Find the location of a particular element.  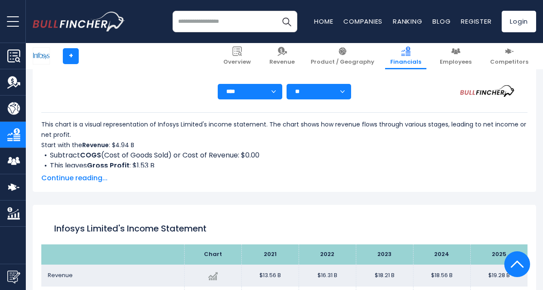

a: Companies is located at coordinates (362, 21).